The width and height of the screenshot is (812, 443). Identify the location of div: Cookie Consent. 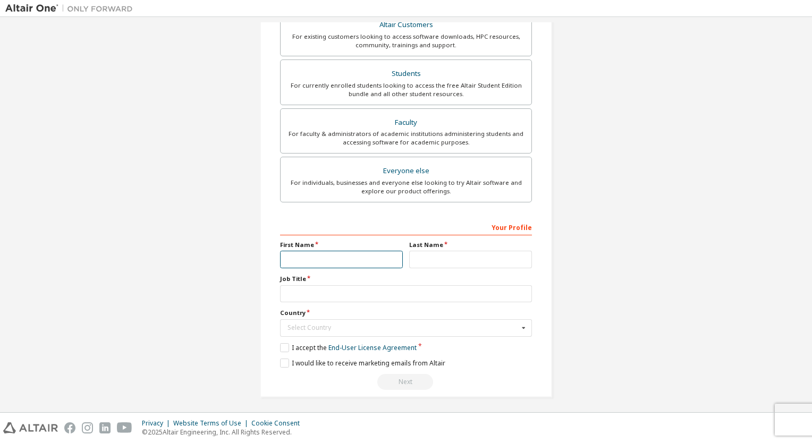
(279, 424).